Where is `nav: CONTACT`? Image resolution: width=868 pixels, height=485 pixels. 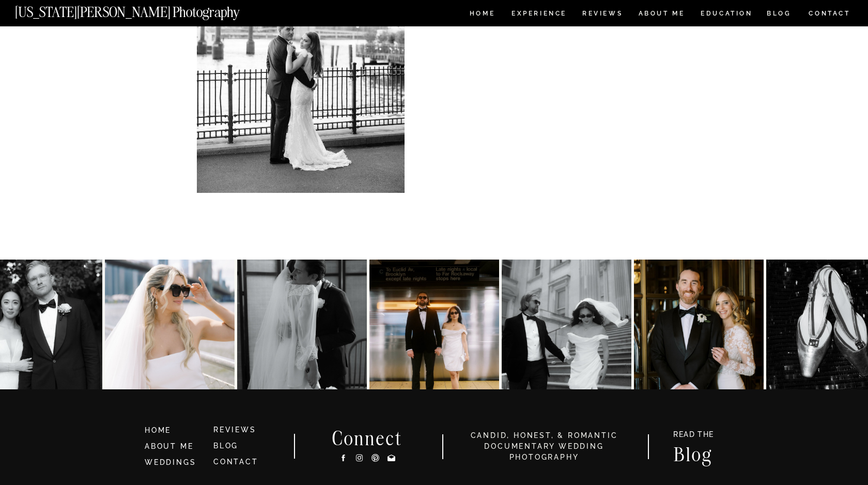
nav: CONTACT is located at coordinates (829, 14).